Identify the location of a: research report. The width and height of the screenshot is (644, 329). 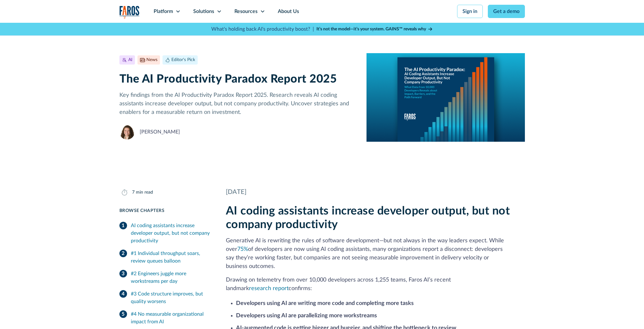
(268, 289).